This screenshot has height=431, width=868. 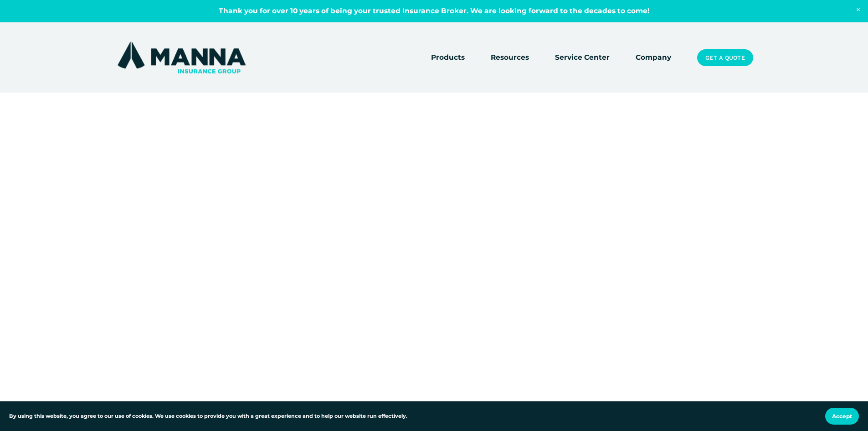 What do you see at coordinates (510, 57) in the screenshot?
I see `span: Resources` at bounding box center [510, 57].